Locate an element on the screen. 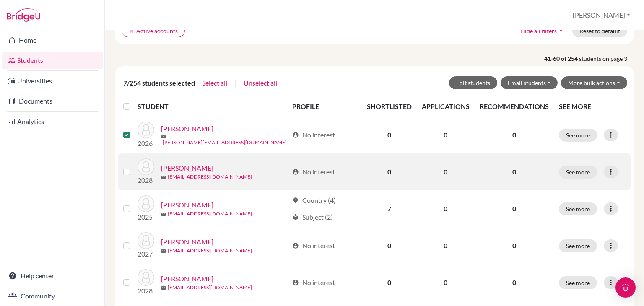 Image resolution: width=644 pixels, height=306 pixels. th: PROFILE is located at coordinates (324, 106).